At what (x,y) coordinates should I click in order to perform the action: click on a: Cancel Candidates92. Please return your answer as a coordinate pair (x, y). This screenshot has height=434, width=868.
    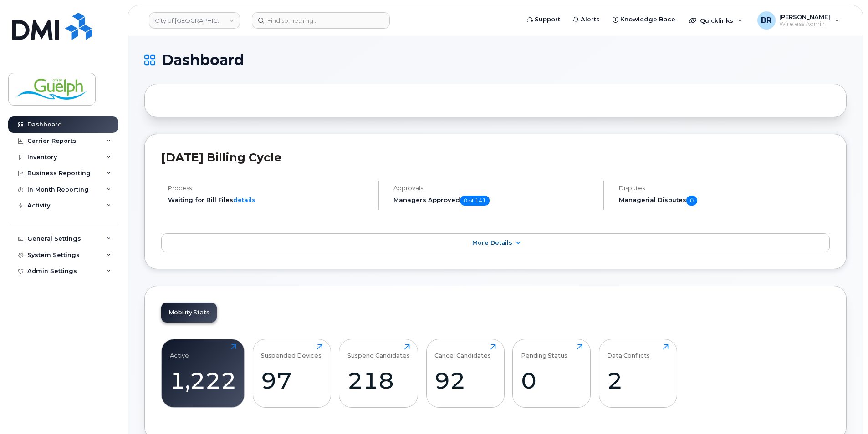
    Looking at the image, I should click on (465, 373).